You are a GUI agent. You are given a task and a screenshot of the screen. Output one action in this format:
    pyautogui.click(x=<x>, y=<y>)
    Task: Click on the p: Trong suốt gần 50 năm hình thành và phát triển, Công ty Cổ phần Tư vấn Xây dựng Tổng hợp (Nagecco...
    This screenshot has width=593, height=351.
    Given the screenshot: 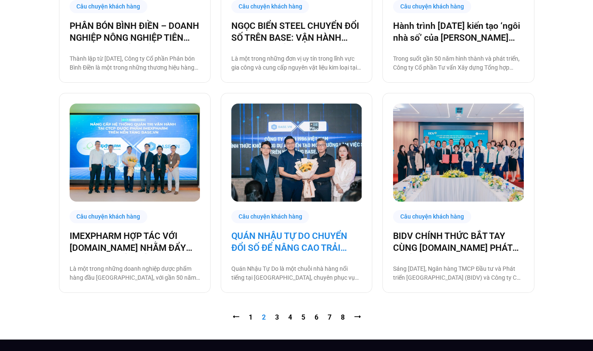 What is the action you would take?
    pyautogui.click(x=458, y=63)
    